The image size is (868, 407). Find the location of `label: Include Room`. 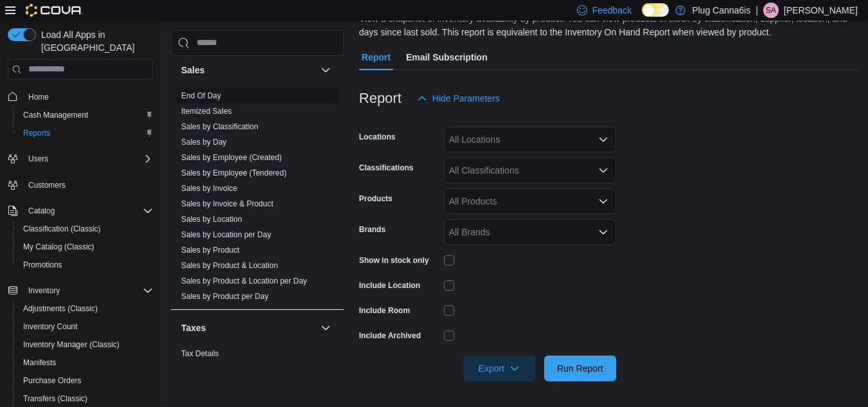

label: Include Room is located at coordinates (384, 311).